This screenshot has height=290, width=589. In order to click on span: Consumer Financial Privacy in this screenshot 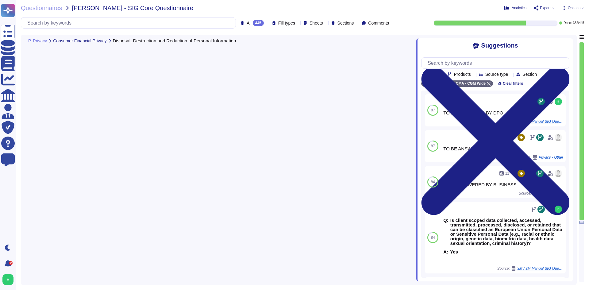, I will do `click(80, 41)`.